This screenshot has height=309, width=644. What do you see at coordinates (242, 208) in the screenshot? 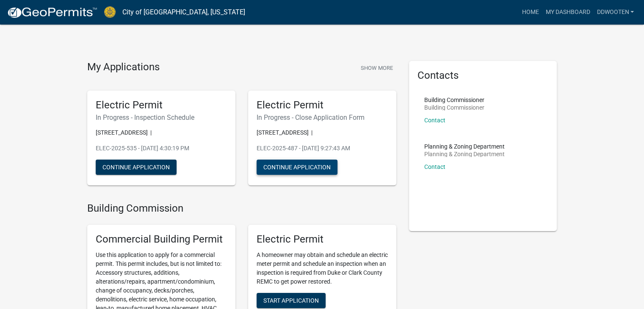
I see `h4: Building Commission` at bounding box center [242, 208].